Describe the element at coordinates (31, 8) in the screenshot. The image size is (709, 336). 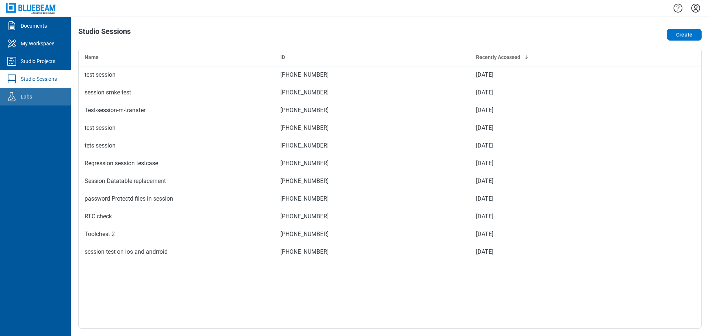
I see `img: Bluebeam, Inc.` at that location.